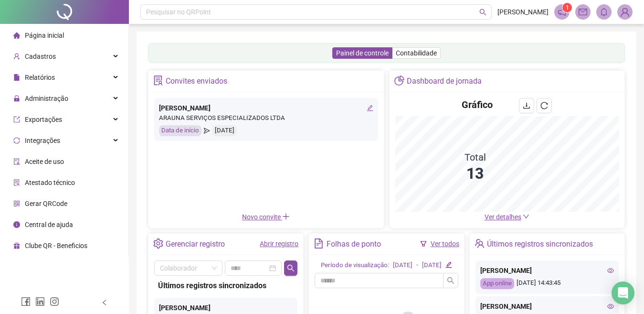  What do you see at coordinates (40, 77) in the screenshot?
I see `span: Relatórios` at bounding box center [40, 77].